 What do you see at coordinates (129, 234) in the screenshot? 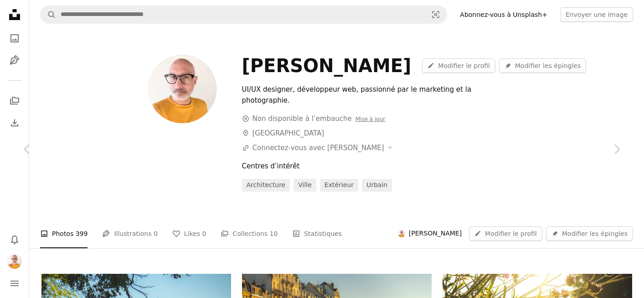
I see `a: Illustrations 0` at bounding box center [129, 234].